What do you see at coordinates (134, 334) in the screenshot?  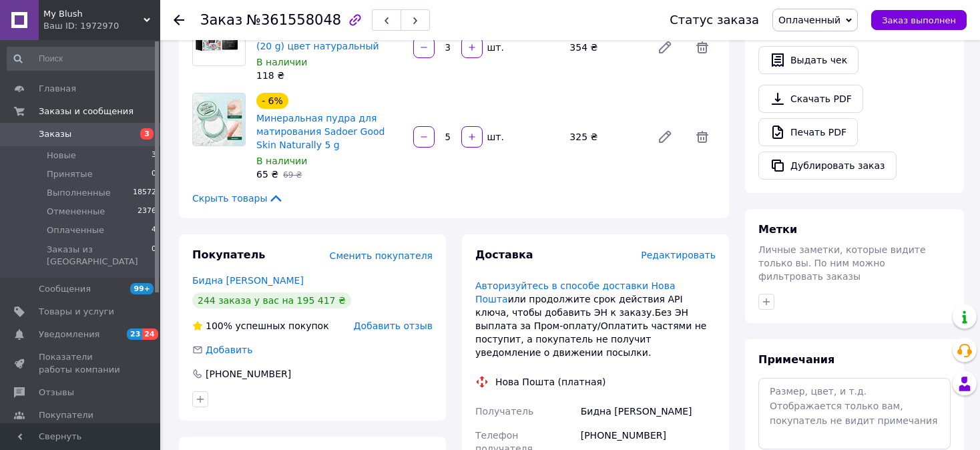 I see `span: 23` at bounding box center [134, 334].